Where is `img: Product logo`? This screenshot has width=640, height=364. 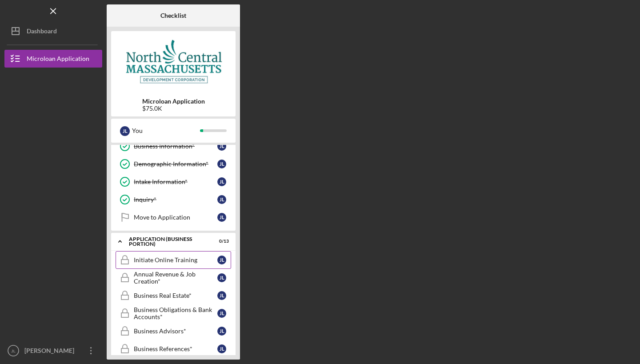 img: Product logo is located at coordinates (173, 62).